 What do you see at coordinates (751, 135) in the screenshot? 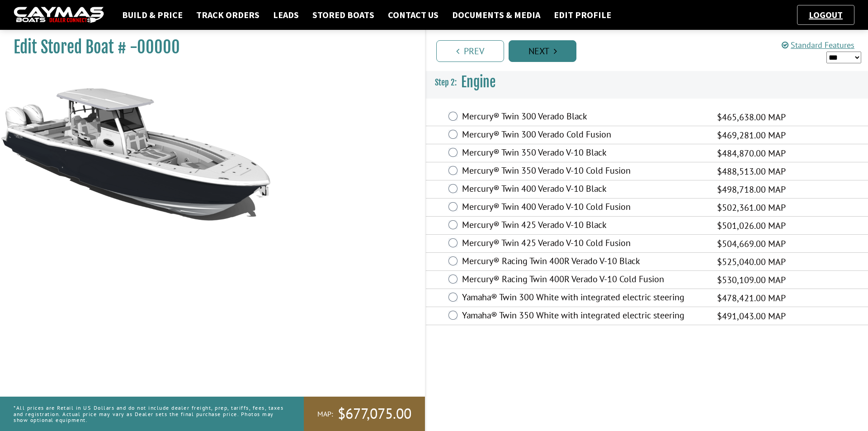
I see `span: $469,281.00 MAP` at bounding box center [751, 135].